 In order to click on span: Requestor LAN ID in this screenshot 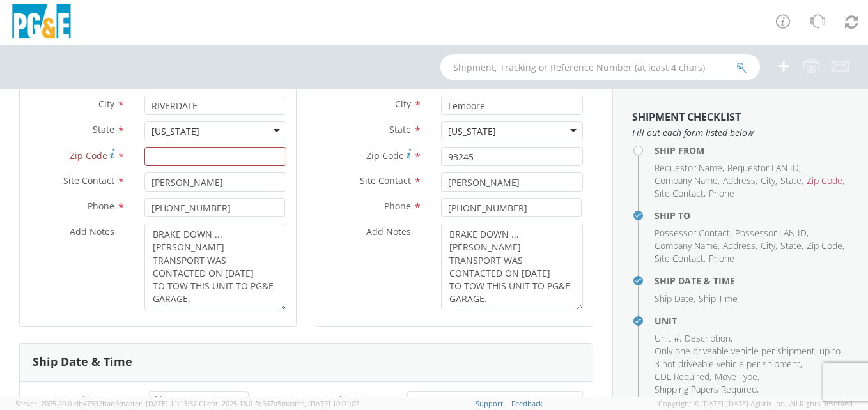, I will do `click(763, 167)`.